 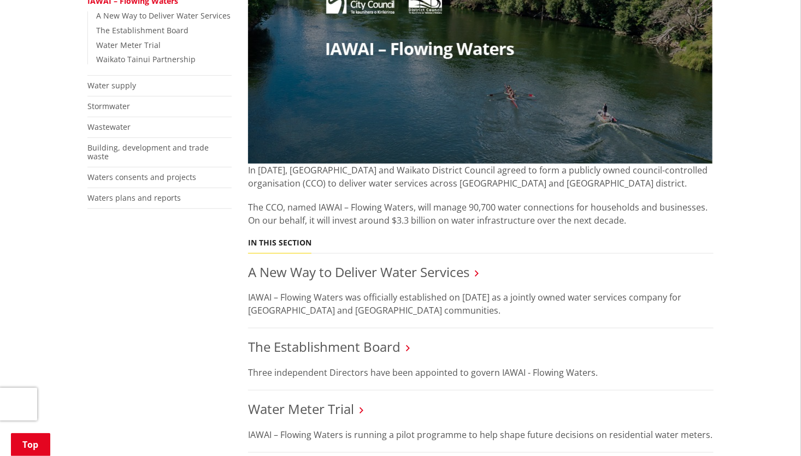 I want to click on a: Waikato Tainui Partnership, so click(x=146, y=59).